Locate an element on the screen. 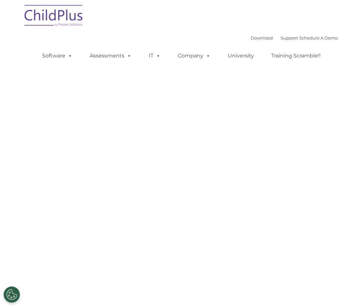  a: Assessments is located at coordinates (111, 56).